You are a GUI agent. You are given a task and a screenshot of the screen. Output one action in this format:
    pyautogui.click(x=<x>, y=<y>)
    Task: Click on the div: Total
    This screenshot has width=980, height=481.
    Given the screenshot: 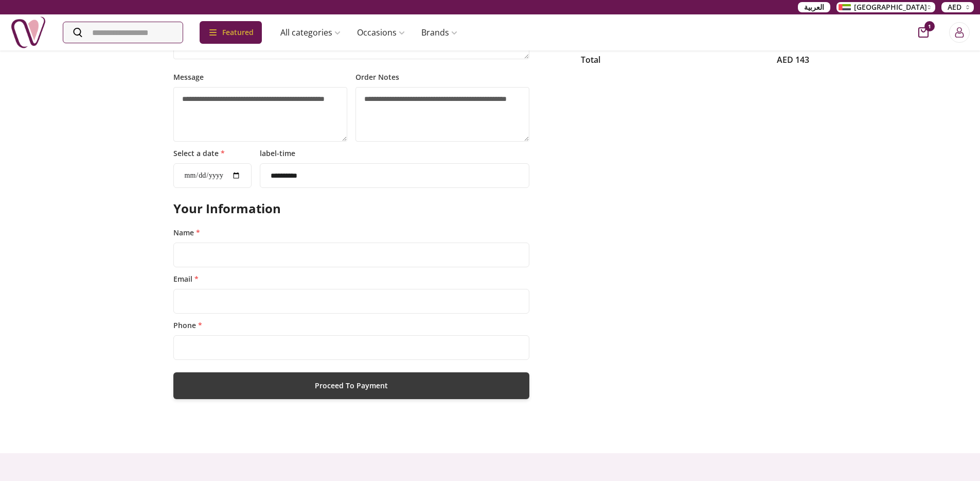 What is the action you would take?
    pyautogui.click(x=694, y=54)
    